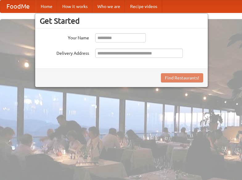 The width and height of the screenshot is (242, 180). I want to click on button: Find Restaurants!, so click(182, 78).